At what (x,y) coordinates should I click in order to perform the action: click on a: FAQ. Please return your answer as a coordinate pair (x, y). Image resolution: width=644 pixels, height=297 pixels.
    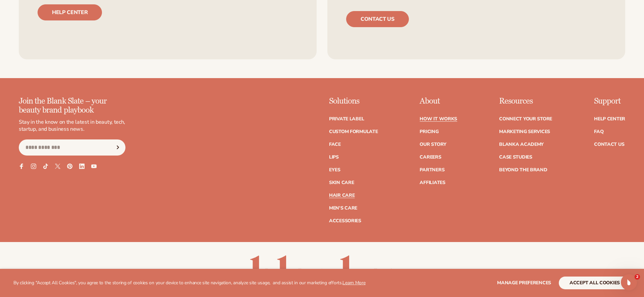
    Looking at the image, I should click on (599, 131).